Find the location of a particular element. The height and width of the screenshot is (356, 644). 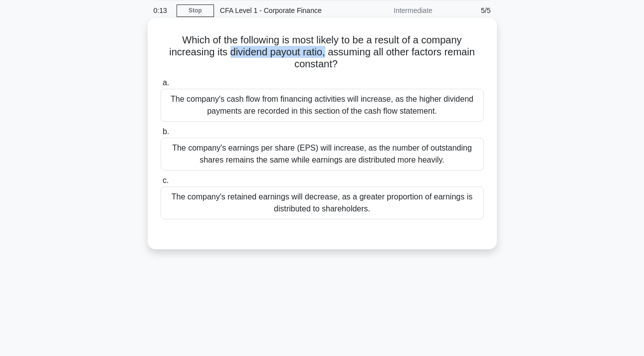

h5: Which of the following is most likely to be a result of a company increasing its dividend payout ... is located at coordinates (323, 52).